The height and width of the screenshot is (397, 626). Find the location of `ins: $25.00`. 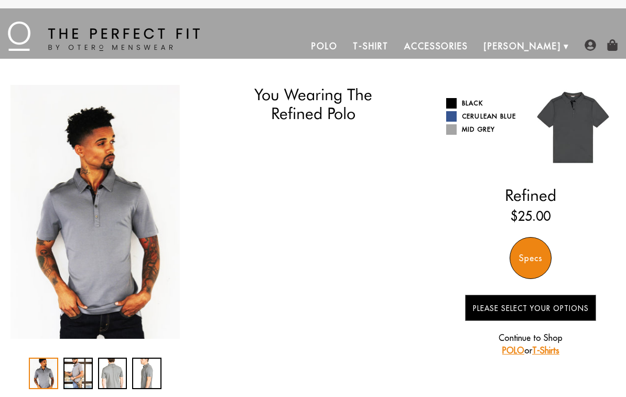

ins: $25.00 is located at coordinates (530, 216).